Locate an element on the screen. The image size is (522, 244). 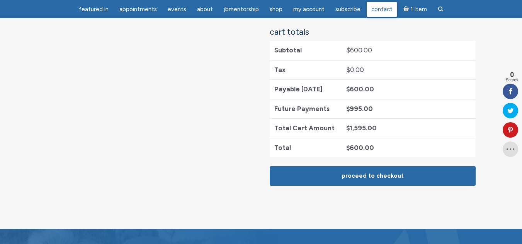
a: Proceed to checkout is located at coordinates (372, 176).